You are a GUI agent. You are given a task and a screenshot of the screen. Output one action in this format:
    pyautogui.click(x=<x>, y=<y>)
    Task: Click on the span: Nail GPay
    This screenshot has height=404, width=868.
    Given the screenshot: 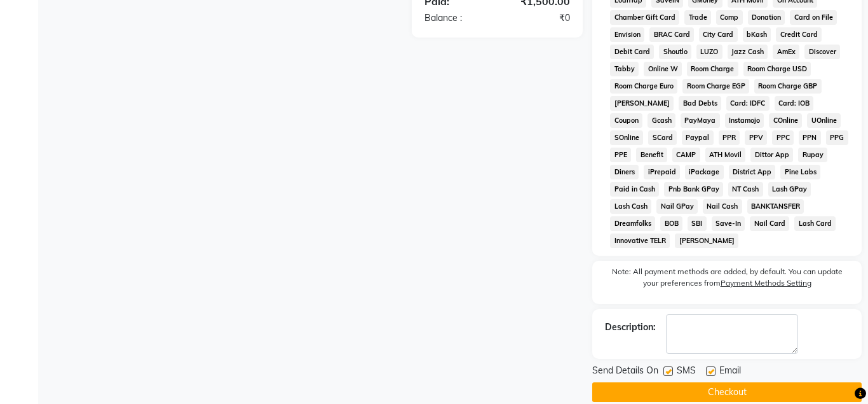 What is the action you would take?
    pyautogui.click(x=677, y=206)
    